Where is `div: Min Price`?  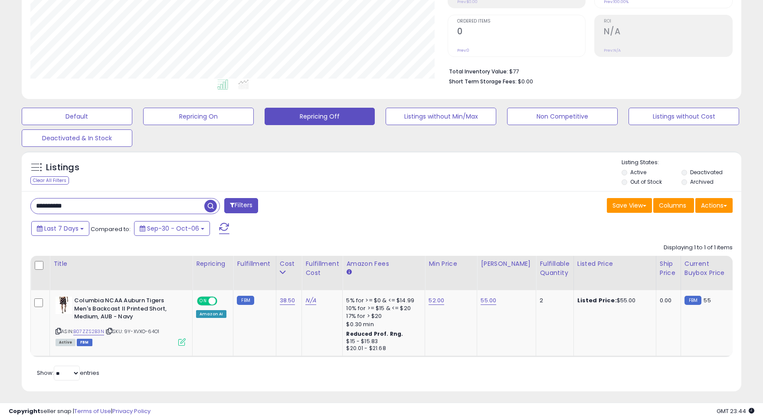
div: Min Price is located at coordinates (451, 263).